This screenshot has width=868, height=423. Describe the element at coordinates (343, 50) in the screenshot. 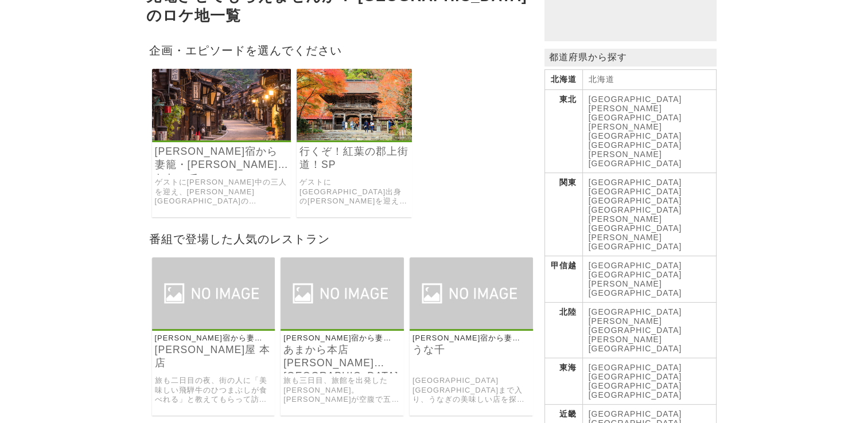

I see `h2: 企画・エピソードを選んでください` at that location.